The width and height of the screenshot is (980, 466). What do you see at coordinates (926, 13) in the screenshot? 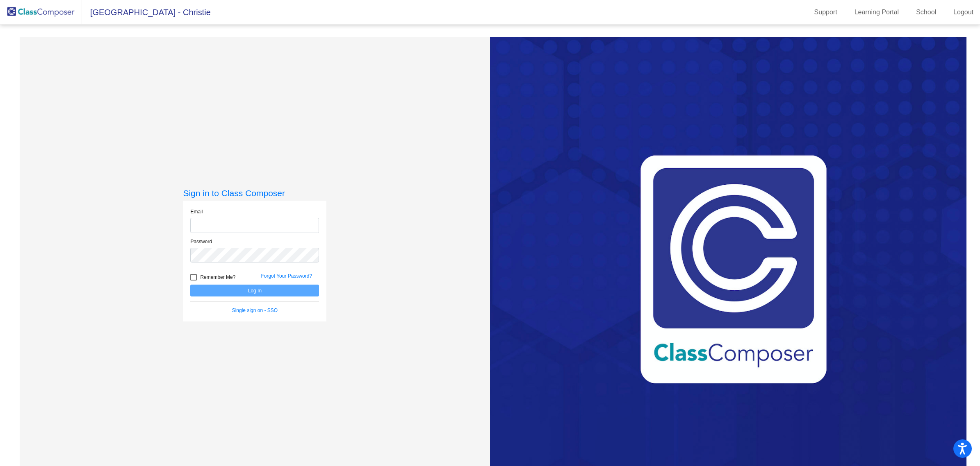
I see `a: School` at bounding box center [926, 13].